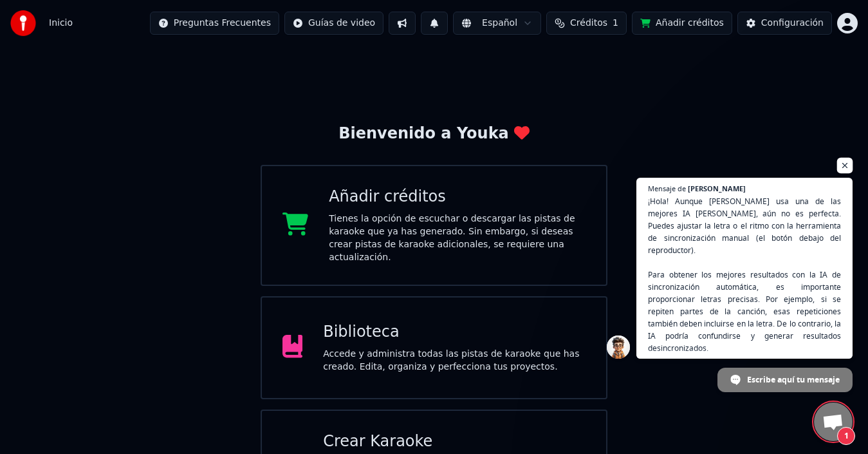 This screenshot has width=868, height=454. Describe the element at coordinates (23, 23) in the screenshot. I see `img: youka` at that location.